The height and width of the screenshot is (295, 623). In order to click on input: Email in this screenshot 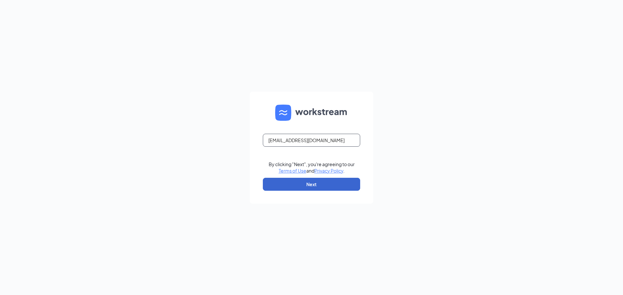, I will do `click(311, 140)`.